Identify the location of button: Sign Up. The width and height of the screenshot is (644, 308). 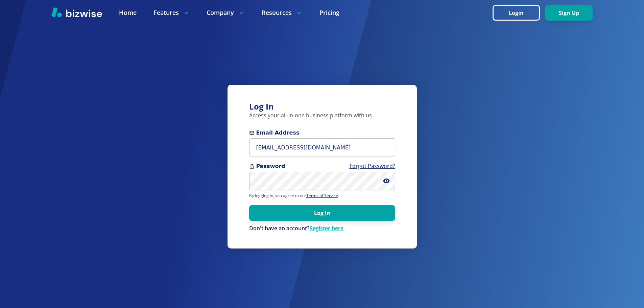
(568, 13).